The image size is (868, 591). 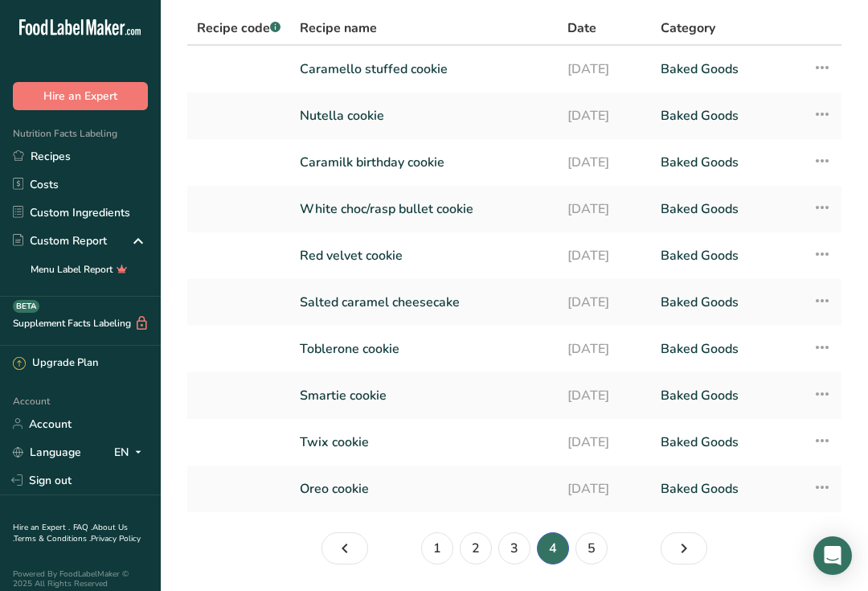 I want to click on span: Date, so click(x=582, y=28).